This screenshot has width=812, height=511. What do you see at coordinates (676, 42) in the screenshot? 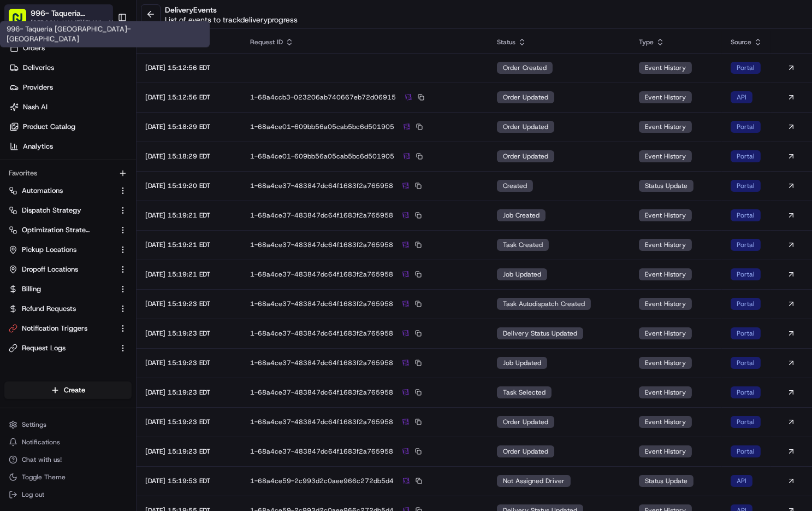
I see `div: Type` at bounding box center [676, 42].